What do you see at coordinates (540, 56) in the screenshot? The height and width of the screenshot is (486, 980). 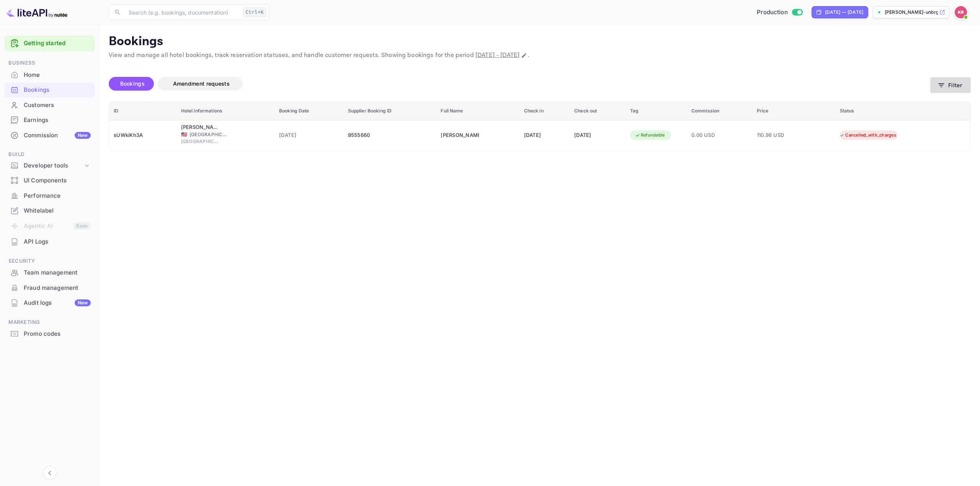 I see `p: View and manage all hotel bookings, track reservation statuses, and handle customer requests. Sho...` at bounding box center [540, 56].